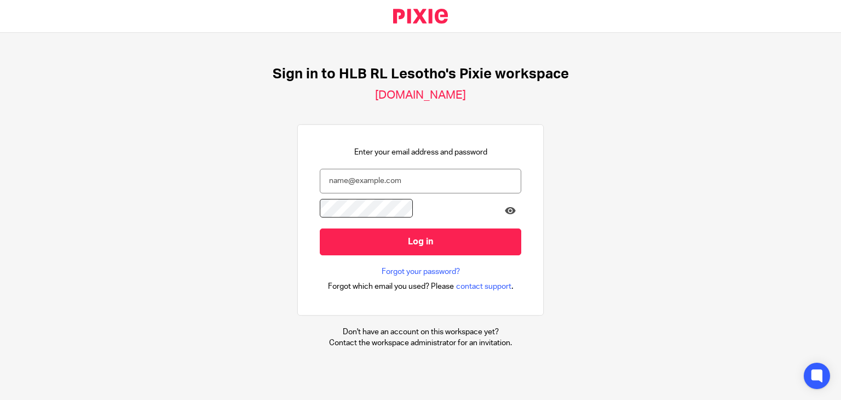 Image resolution: width=841 pixels, height=400 pixels. Describe the element at coordinates (420, 241) in the screenshot. I see `input: Log in` at that location.